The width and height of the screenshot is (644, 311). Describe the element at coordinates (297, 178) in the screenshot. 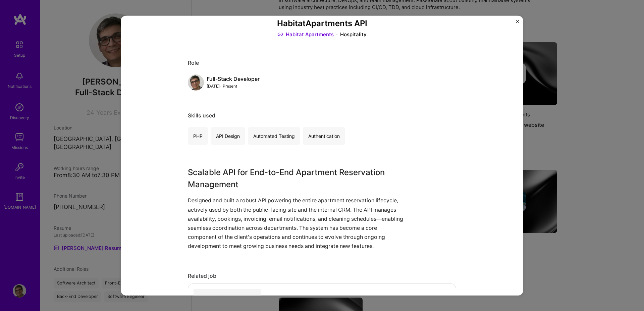

I see `h3: Scalable API for End-to-End Apartment Reservation Management` at that location.